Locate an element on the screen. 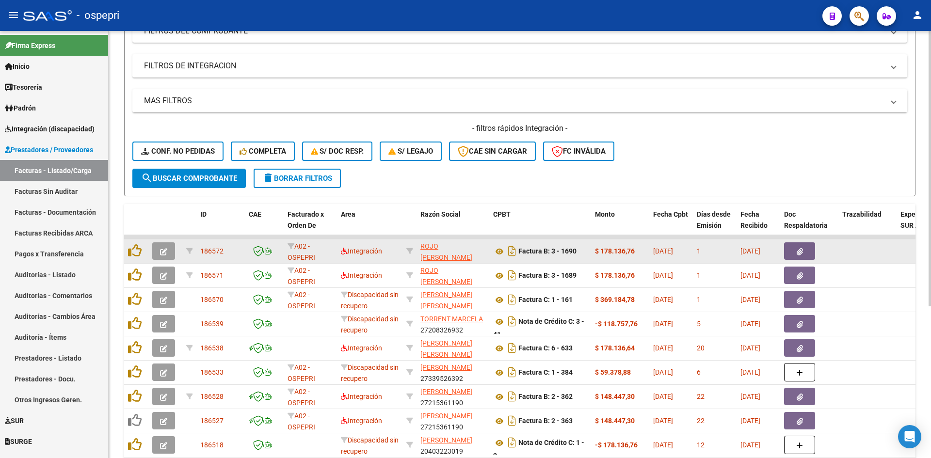 The image size is (931, 458). span: Firma Express is located at coordinates (30, 46).